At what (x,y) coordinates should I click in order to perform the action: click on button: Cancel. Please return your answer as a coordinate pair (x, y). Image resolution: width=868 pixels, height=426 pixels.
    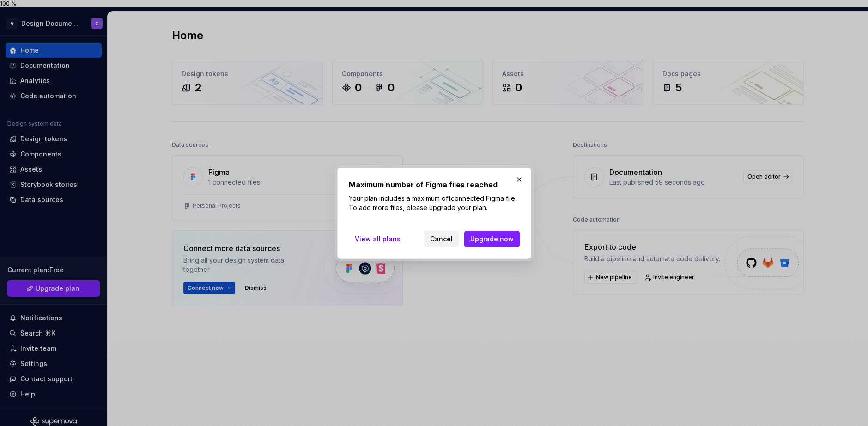
    Looking at the image, I should click on (441, 239).